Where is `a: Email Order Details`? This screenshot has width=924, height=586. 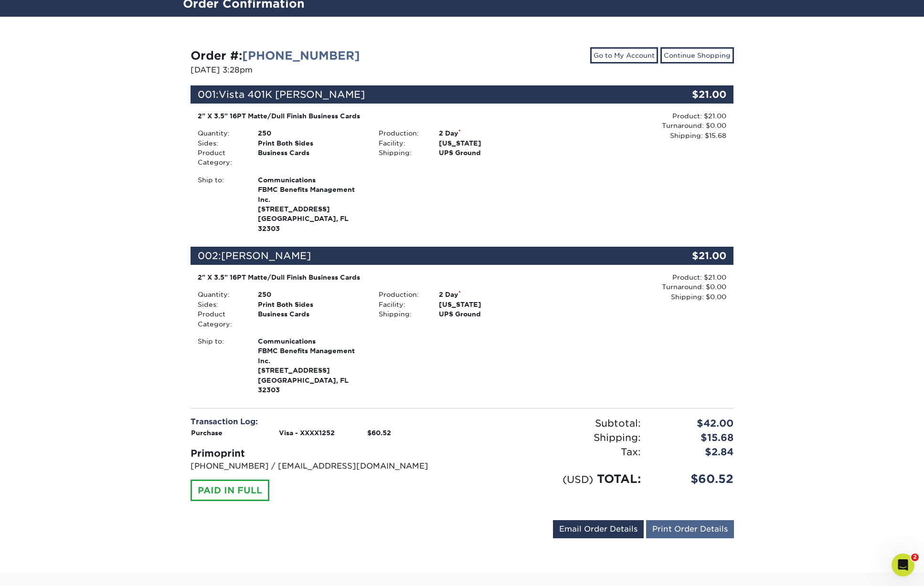
a: Email Order Details is located at coordinates (598, 530).